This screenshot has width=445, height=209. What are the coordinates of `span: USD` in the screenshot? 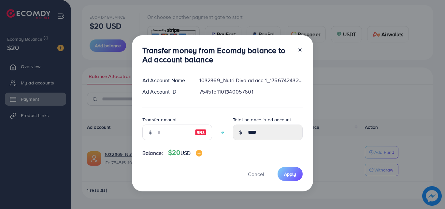 It's located at (185, 153).